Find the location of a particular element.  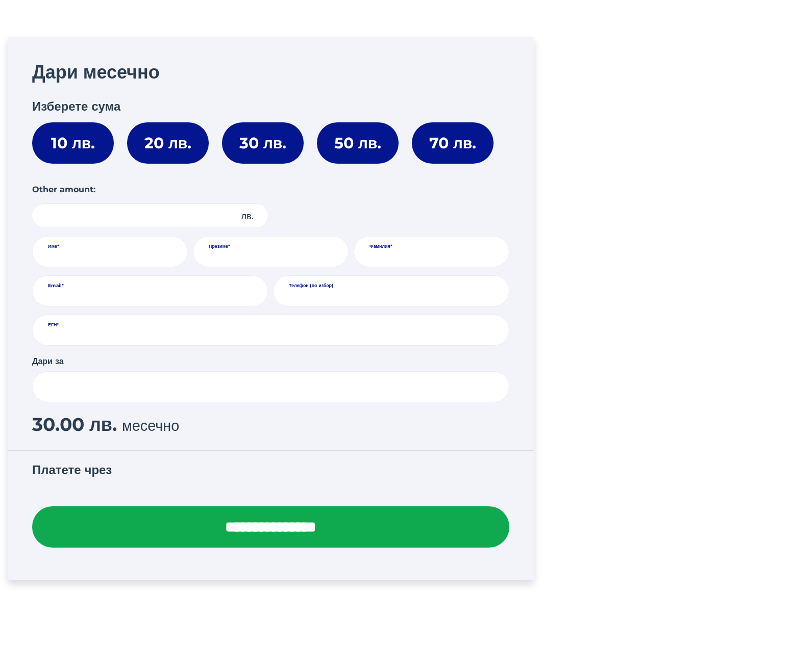

h2: Дари месечно is located at coordinates (270, 72).